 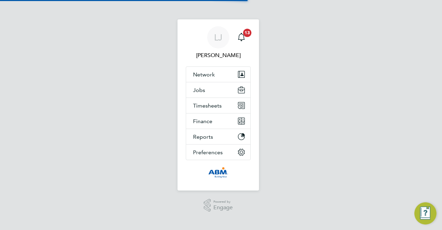 What do you see at coordinates (218, 172) in the screenshot?
I see `a: Go to home page` at bounding box center [218, 172].